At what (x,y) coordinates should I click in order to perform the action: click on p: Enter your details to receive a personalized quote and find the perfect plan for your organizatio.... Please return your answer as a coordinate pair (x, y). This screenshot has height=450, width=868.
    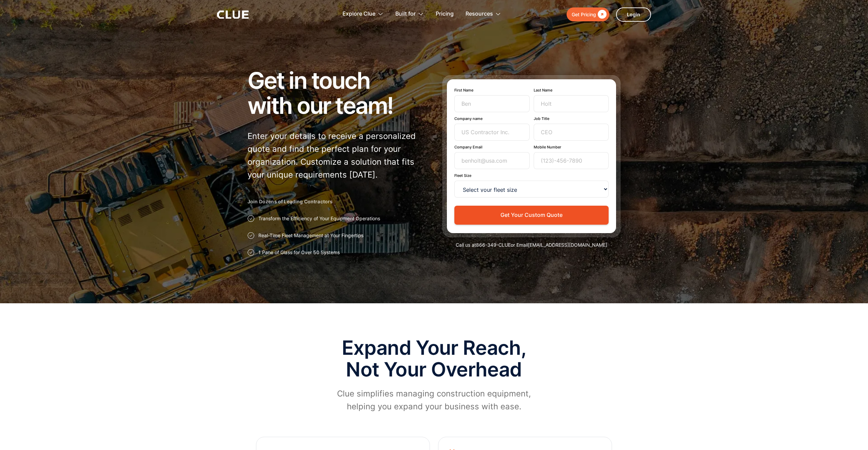
    Looking at the image, I should click on (336, 155).